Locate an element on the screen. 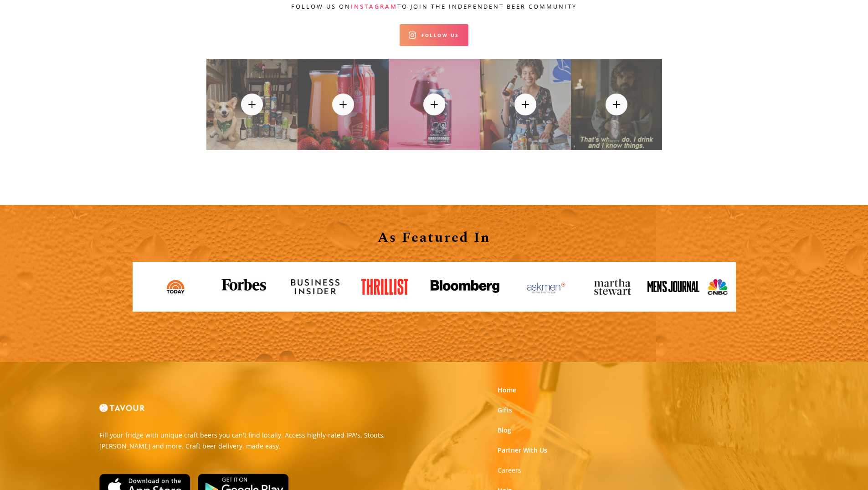  a: Partner With Us is located at coordinates (522, 450).